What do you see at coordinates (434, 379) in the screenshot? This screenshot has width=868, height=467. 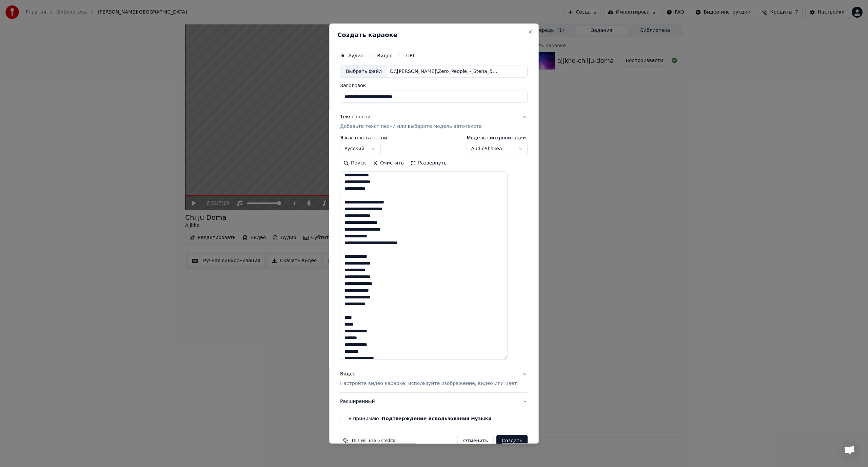 I see `button: ВидеоНастройте видео караоке: используйте изображение, видео или цвет` at bounding box center [434, 379].